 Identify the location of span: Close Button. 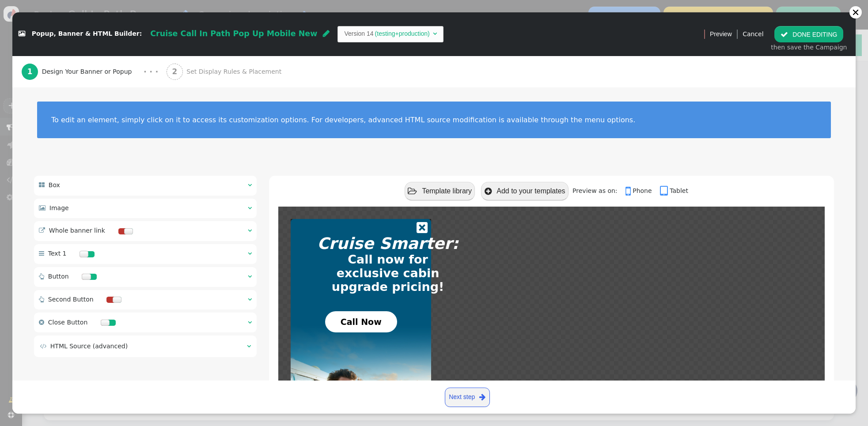
(68, 322).